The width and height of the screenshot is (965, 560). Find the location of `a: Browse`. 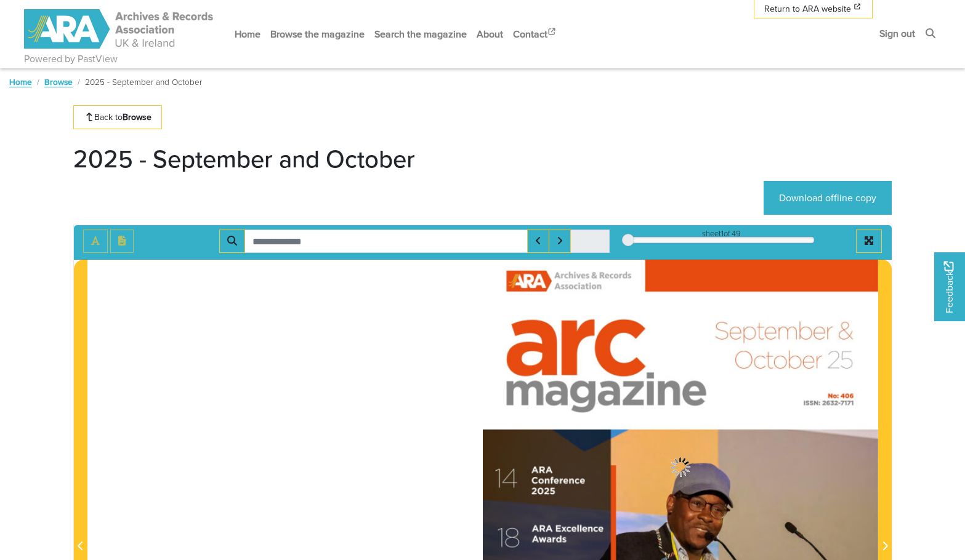

a: Browse is located at coordinates (59, 82).